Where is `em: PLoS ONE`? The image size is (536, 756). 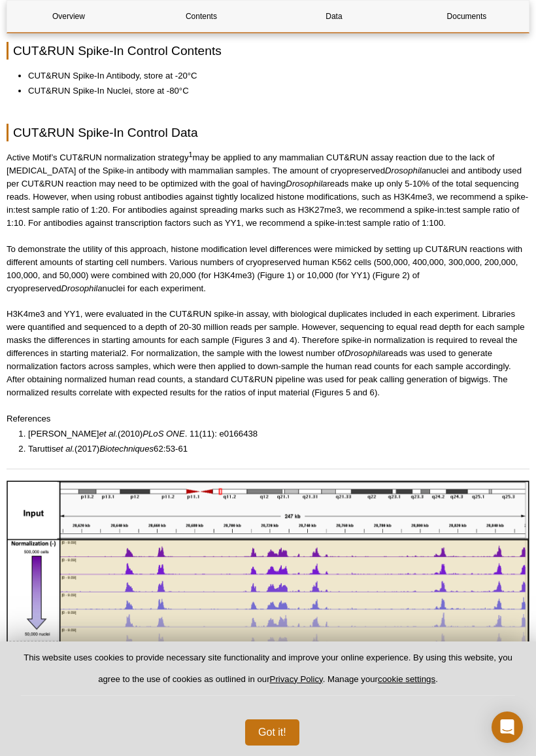 em: PLoS ONE is located at coordinates (164, 433).